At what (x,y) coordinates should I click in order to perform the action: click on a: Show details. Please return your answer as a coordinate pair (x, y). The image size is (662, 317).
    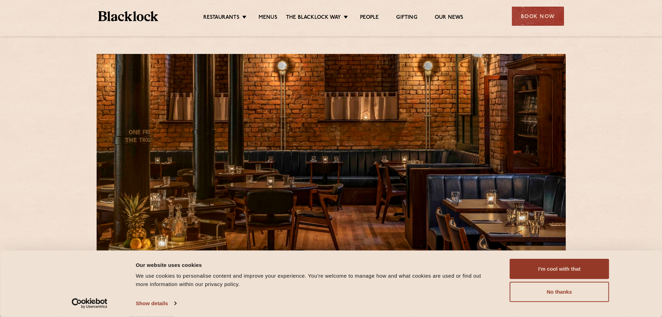
    Looking at the image, I should click on (156, 303).